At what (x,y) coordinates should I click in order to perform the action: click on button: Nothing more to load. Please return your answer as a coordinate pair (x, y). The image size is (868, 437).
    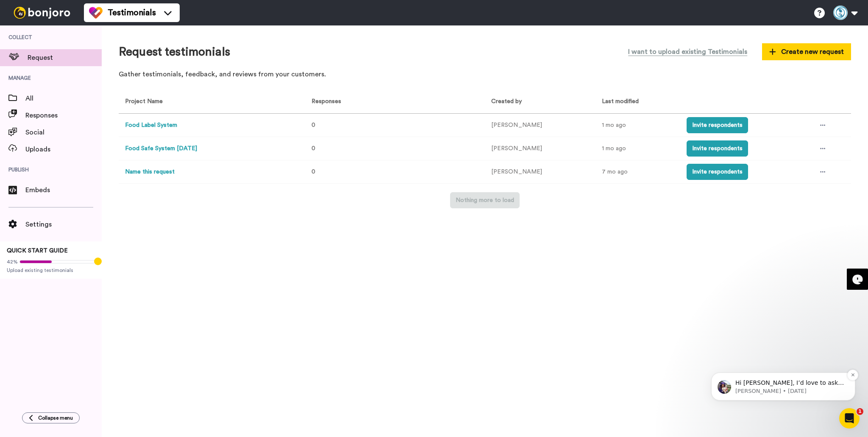
    Looking at the image, I should click on (485, 200).